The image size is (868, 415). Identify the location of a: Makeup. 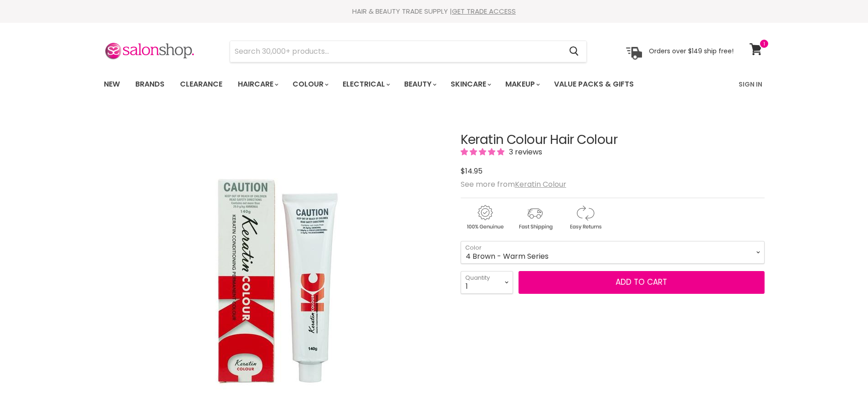
(522, 84).